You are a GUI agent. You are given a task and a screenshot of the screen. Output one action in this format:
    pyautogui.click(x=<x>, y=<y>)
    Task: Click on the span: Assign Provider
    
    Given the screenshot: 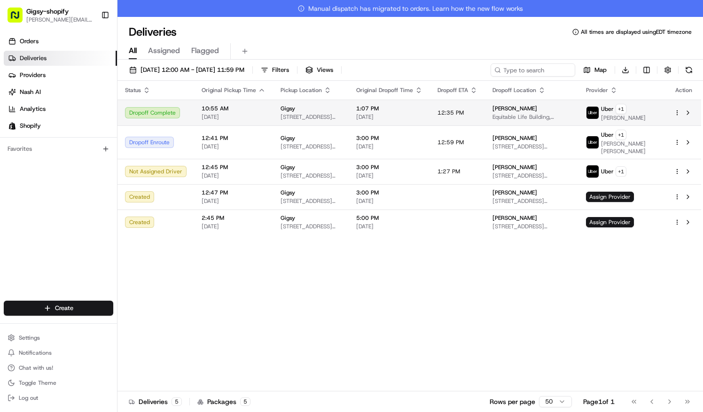 What is the action you would take?
    pyautogui.click(x=610, y=222)
    